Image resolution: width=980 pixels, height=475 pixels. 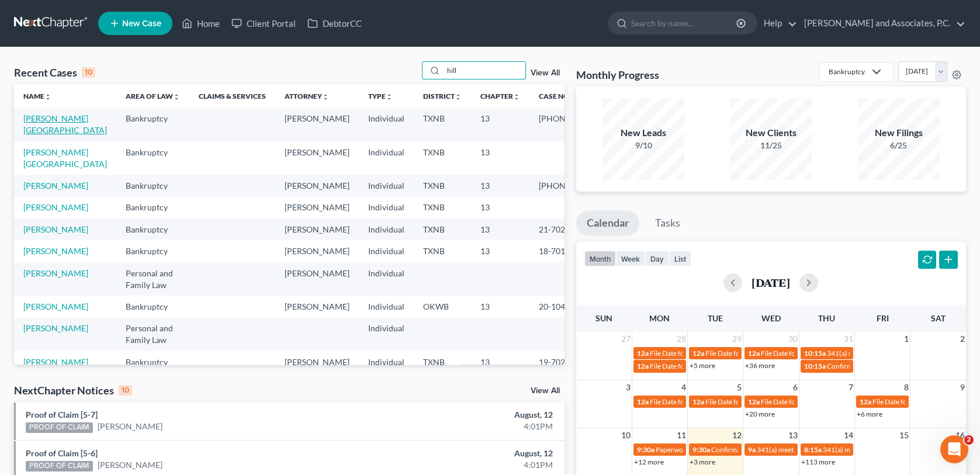 What do you see at coordinates (848, 338) in the screenshot?
I see `span: 31` at bounding box center [848, 338].